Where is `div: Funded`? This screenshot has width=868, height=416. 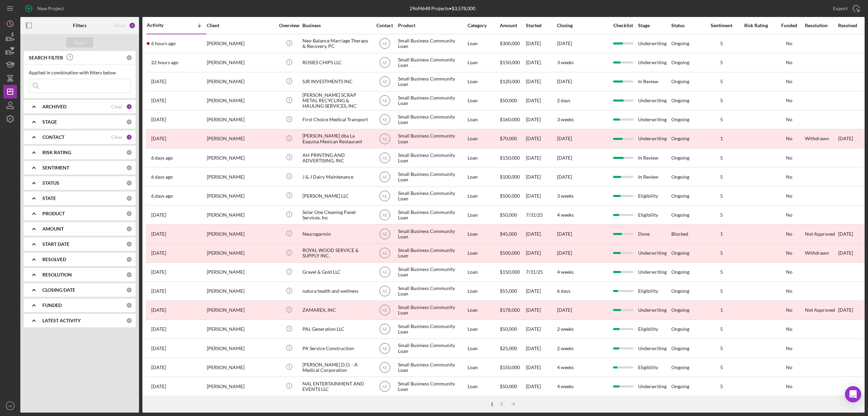
div: Funded is located at coordinates (789, 26).